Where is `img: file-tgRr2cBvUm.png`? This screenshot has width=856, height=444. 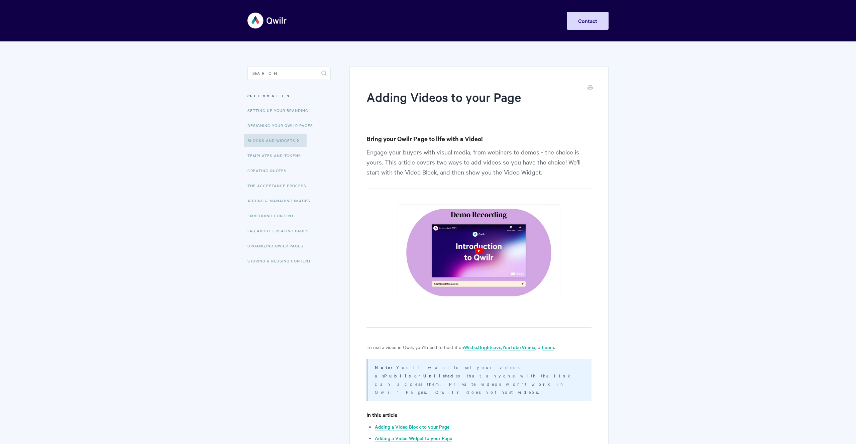 img: file-tgRr2cBvUm.png is located at coordinates (479, 252).